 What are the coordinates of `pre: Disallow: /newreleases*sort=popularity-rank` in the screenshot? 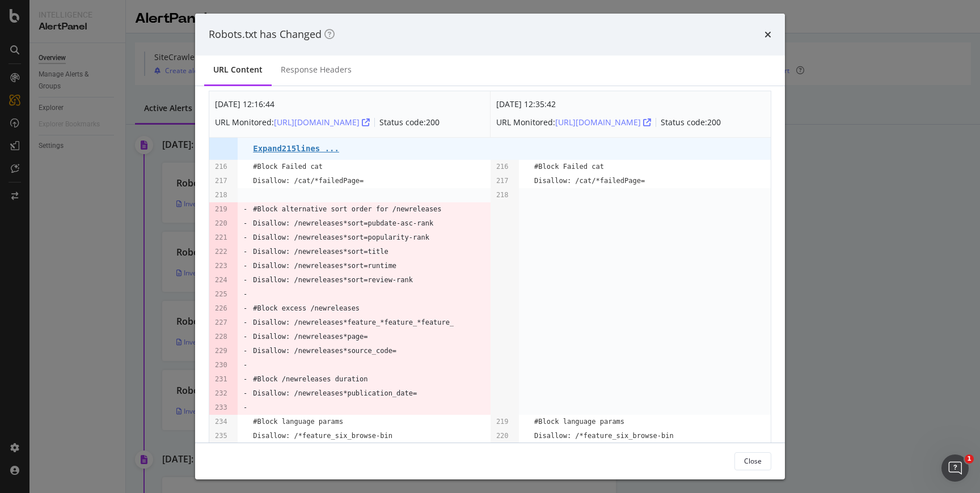 It's located at (341, 237).